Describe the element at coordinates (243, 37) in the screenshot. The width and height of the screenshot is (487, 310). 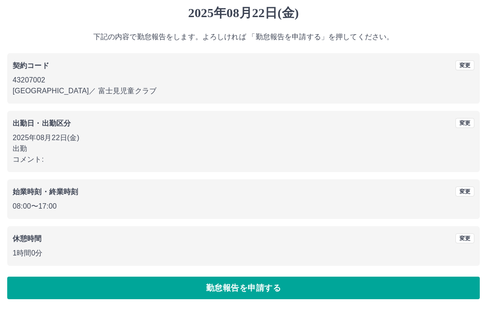
I see `p: 下記の内容で勤怠報告をします。よろしければ 「勤怠報告を申請する」を押してください。` at that location.